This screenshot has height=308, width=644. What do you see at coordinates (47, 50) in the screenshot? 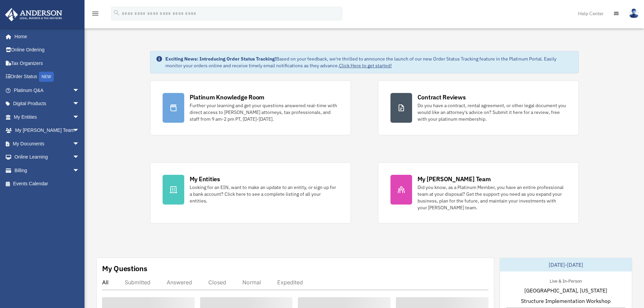
I see `a: Online Ordering` at bounding box center [47, 50].